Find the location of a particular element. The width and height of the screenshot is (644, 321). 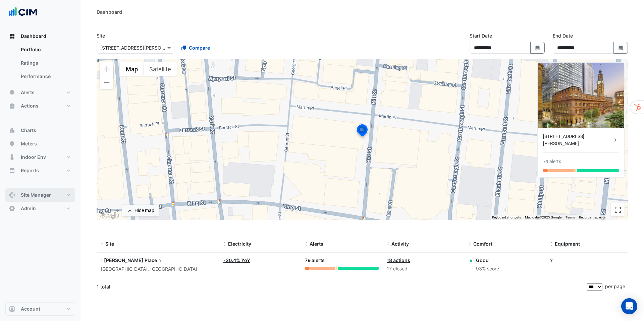

span: per page is located at coordinates (615, 286).